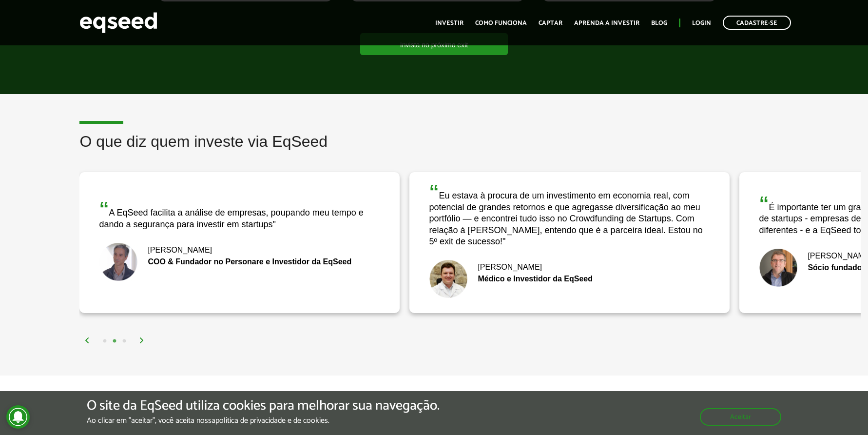  What do you see at coordinates (569, 215) in the screenshot?
I see `div: Eu estava à procura de um investimento em economia real, com potencial de grandes retornos e que ...` at bounding box center [569, 215].